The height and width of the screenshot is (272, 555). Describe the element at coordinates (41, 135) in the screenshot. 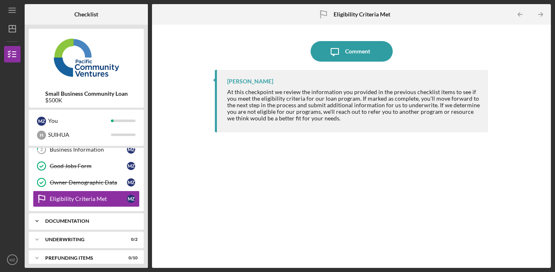

I see `div: H` at that location.